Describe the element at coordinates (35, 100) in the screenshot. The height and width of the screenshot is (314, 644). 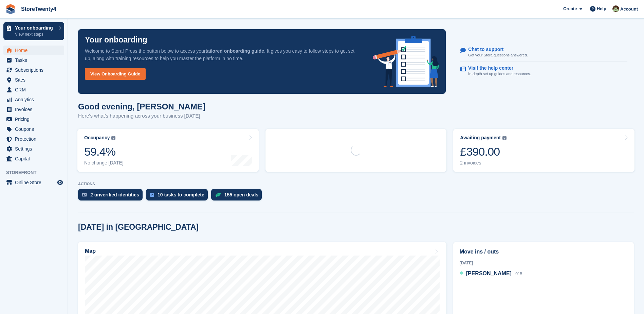
I see `span: Analytics` at that location.